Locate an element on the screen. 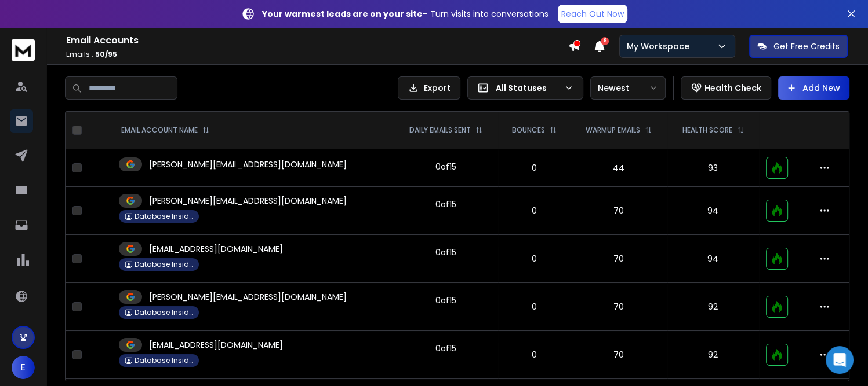  span: 50 / 95 is located at coordinates (106, 54).